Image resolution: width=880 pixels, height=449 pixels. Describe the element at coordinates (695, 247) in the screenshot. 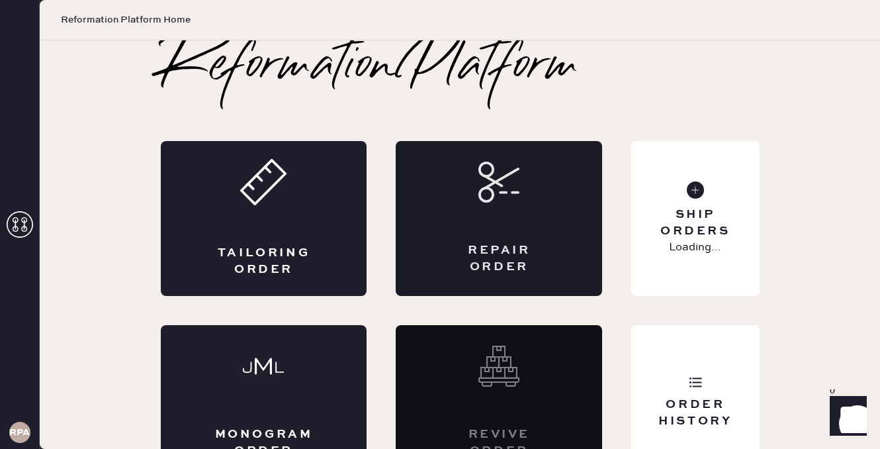

I see `p: Loading...` at that location.